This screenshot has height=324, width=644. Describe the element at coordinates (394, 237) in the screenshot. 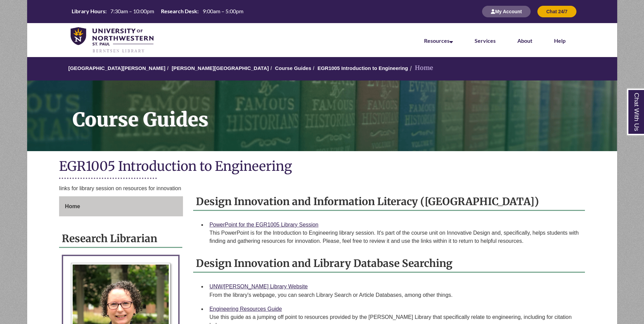

I see `div: This PowerPoint is for the Introduction to Engineering library session. It's part of the course u...` at that location.